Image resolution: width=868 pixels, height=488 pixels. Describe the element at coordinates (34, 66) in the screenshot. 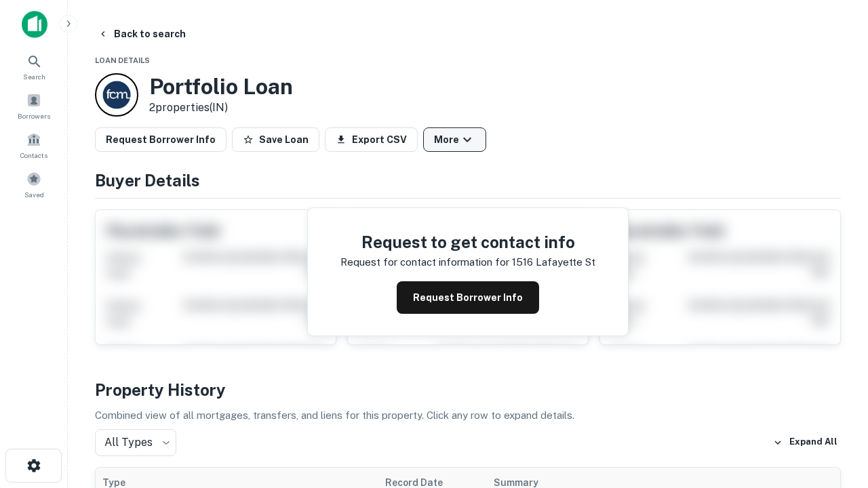

I see `div: Search` at that location.